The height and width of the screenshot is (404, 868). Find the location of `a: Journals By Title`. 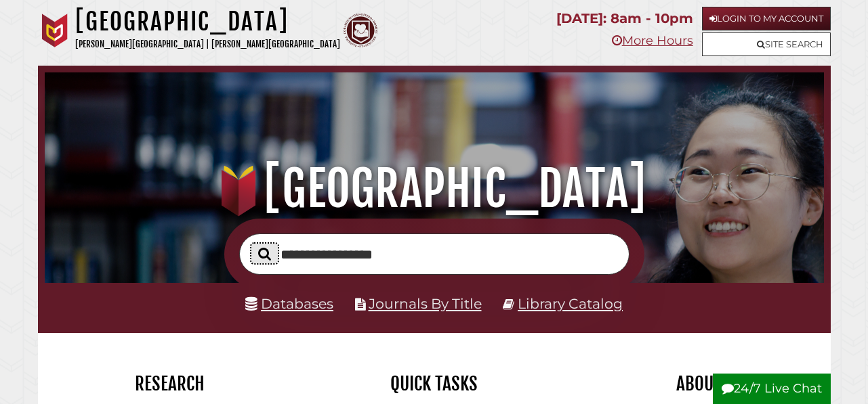

a: Journals By Title is located at coordinates (425, 303).